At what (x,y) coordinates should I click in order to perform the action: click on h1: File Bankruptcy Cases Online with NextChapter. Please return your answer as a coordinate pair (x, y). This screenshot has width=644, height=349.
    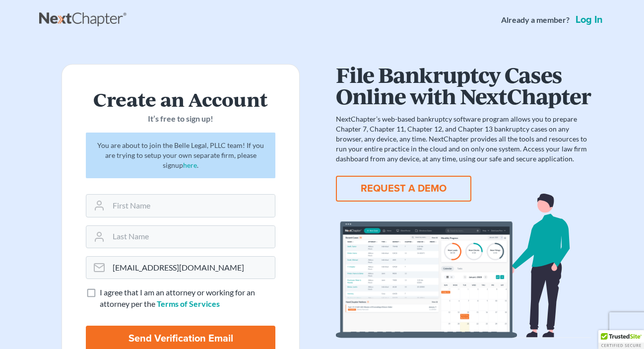
    Looking at the image, I should click on (463, 85).